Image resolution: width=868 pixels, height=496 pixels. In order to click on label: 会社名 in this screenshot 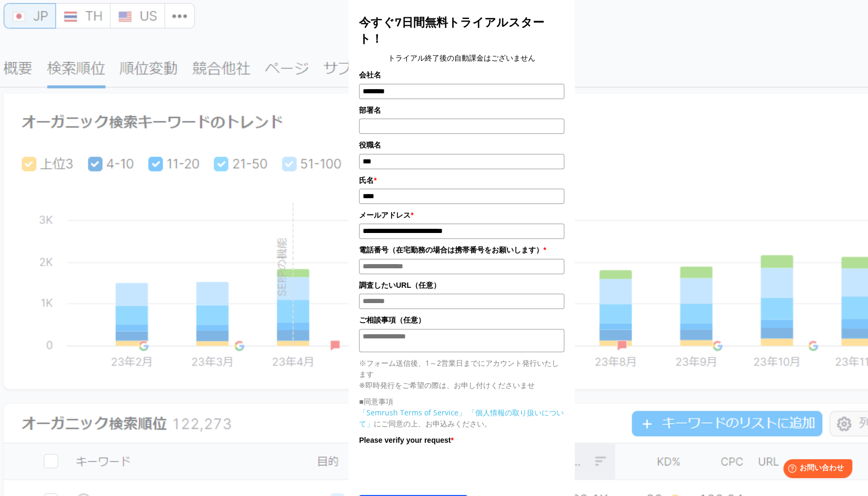, I will do `click(462, 75)`.